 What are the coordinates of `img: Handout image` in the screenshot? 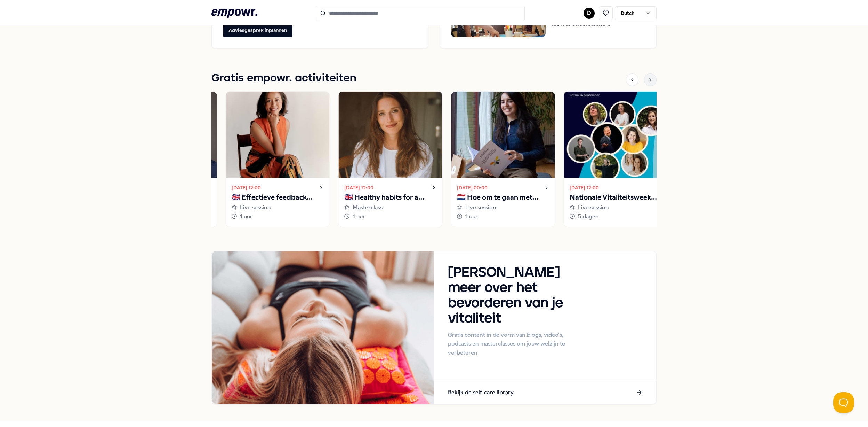 It's located at (323, 327).